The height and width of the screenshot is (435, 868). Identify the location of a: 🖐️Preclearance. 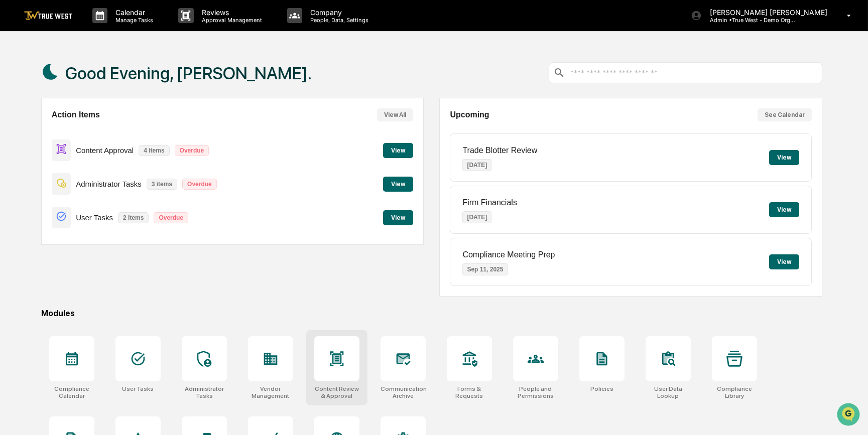
(37, 131).